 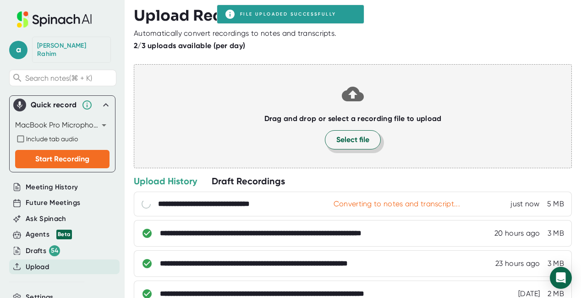 I want to click on div: Automatically convert recordings to notes and transcripts., so click(x=235, y=33).